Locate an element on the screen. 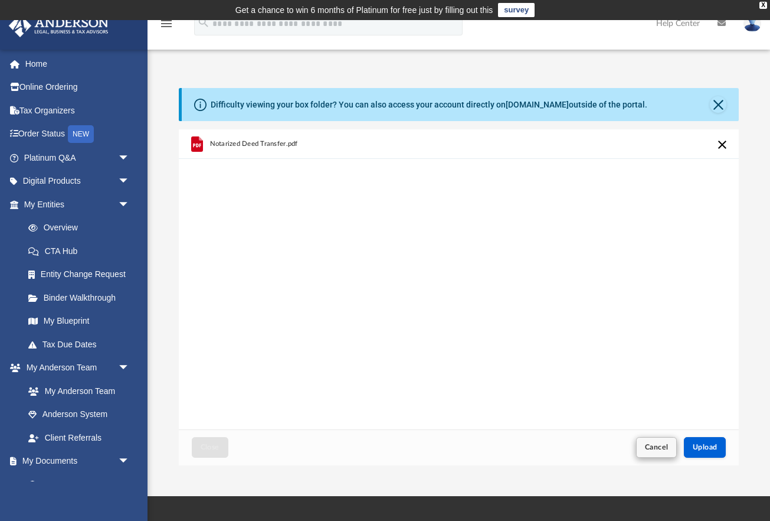 The image size is (770, 521). a: My Documentsarrow_drop_down is located at coordinates (75, 461).